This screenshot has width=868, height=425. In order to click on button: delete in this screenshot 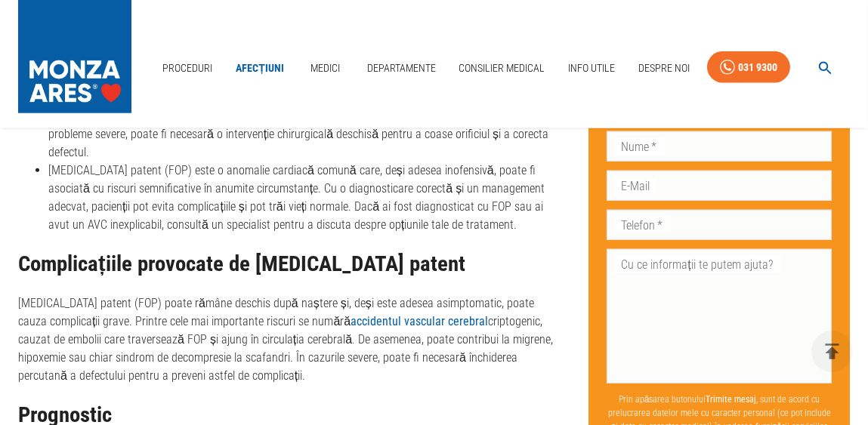, I will do `click(831, 351)`.